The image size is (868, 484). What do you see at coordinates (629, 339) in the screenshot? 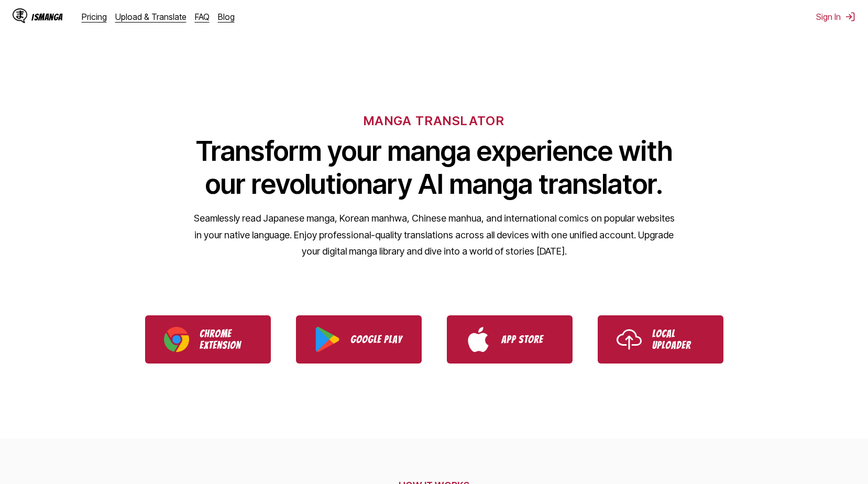
I see `img: Upload icon` at bounding box center [629, 339].